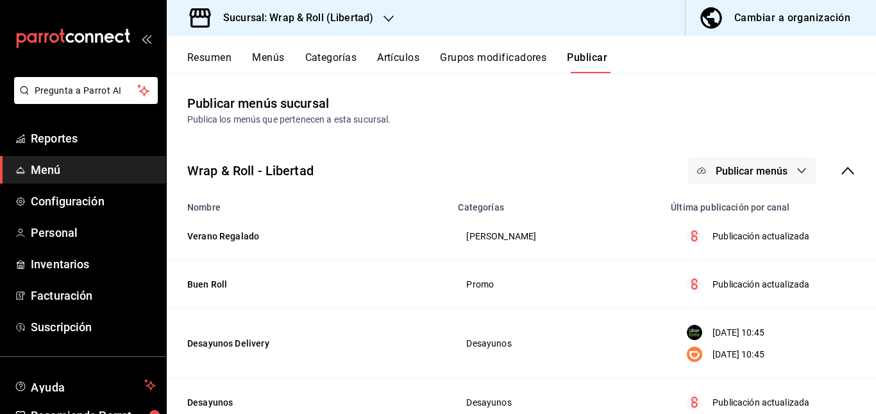 Image resolution: width=876 pixels, height=414 pixels. Describe the element at coordinates (557, 284) in the screenshot. I see `span: Promo` at that location.